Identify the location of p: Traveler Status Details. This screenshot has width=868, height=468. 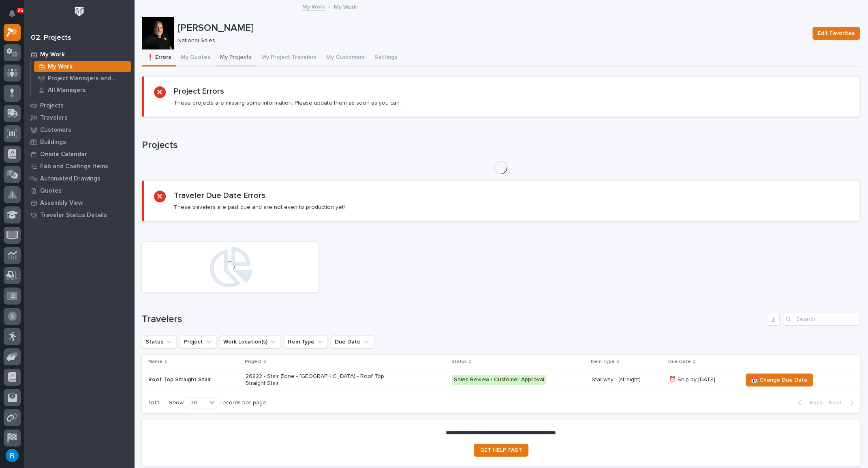
(73, 215).